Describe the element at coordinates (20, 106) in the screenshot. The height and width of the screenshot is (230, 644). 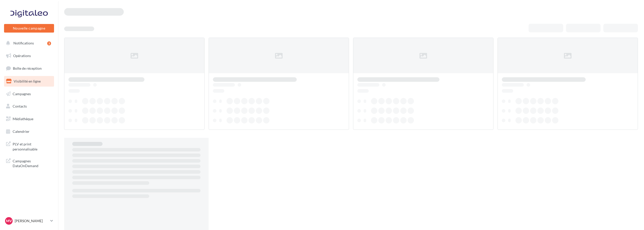
I see `span: Contacts` at that location.